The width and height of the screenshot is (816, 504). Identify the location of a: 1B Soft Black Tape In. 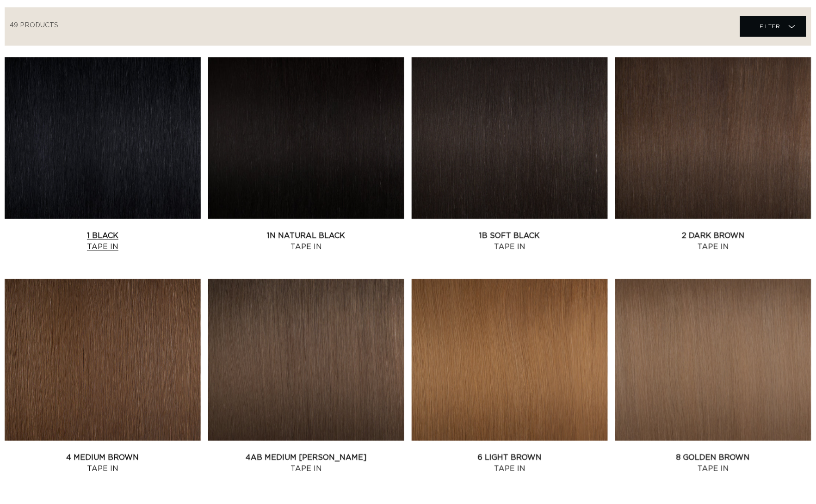
(510, 242).